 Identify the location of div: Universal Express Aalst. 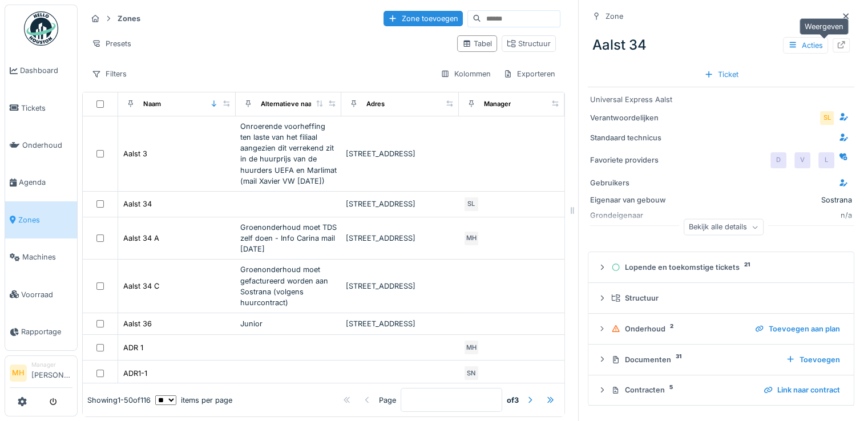
(721, 99).